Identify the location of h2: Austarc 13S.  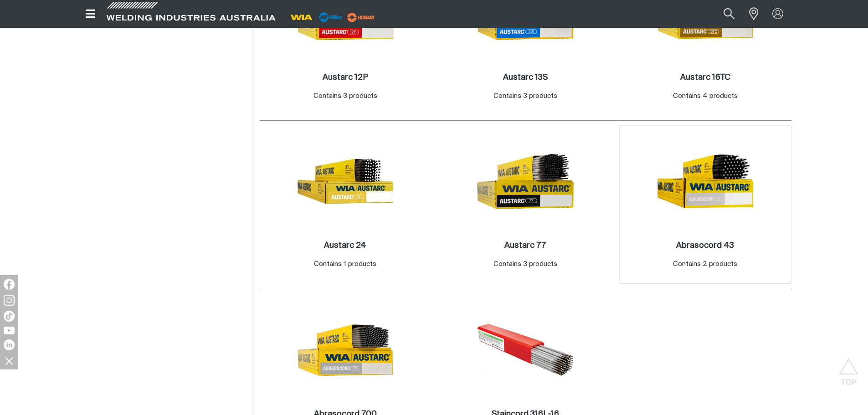
(525, 77).